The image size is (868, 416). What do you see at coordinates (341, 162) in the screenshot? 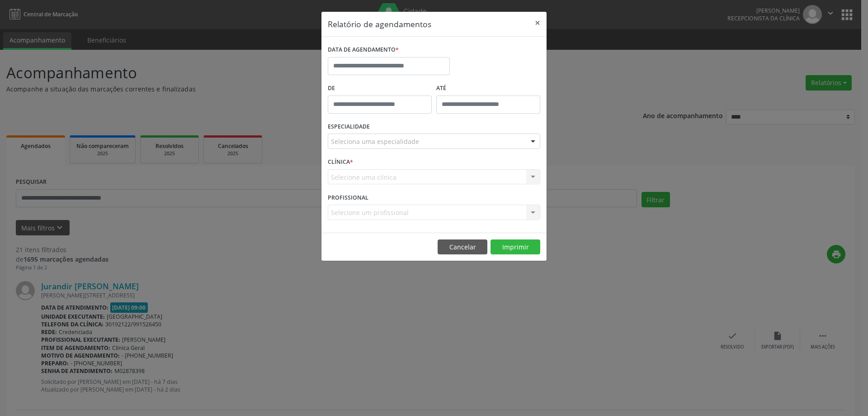
I see `label: CLÍNICA` at bounding box center [341, 162].